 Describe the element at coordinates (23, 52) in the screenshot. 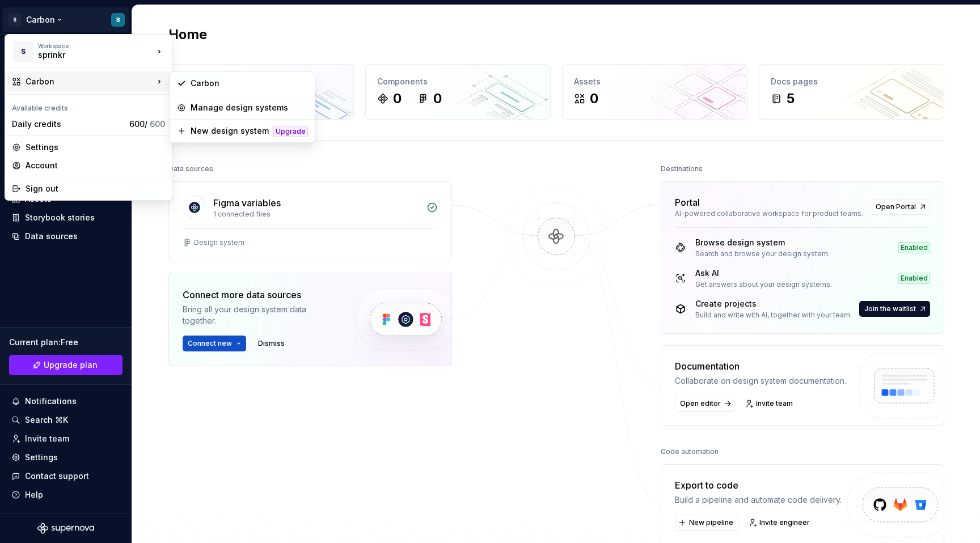

I see `div: S` at that location.